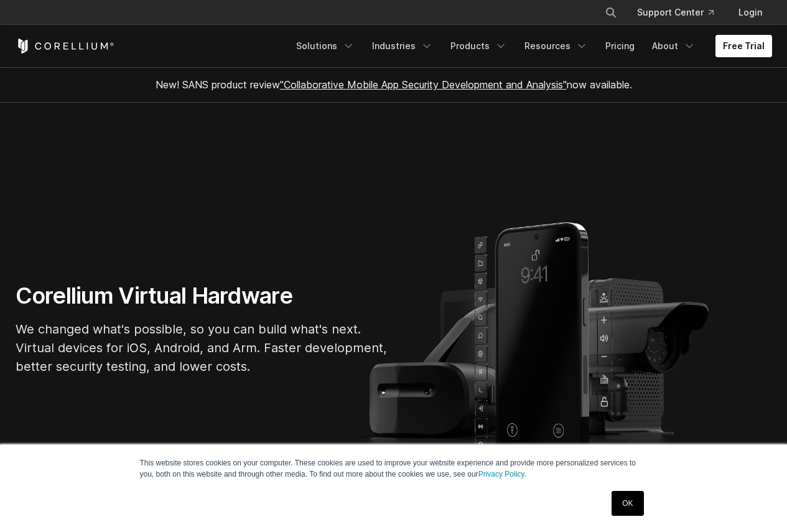  Describe the element at coordinates (202, 348) in the screenshot. I see `p: We changed what's possible, so you can build what's next. Virtual devices for iOS, Android, and A...` at that location.